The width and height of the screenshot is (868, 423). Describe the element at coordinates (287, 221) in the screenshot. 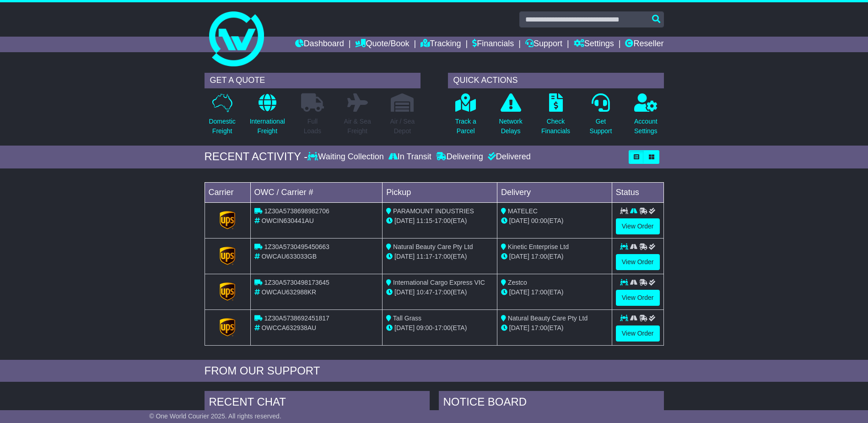

I see `span: OWCIN630441AU` at that location.